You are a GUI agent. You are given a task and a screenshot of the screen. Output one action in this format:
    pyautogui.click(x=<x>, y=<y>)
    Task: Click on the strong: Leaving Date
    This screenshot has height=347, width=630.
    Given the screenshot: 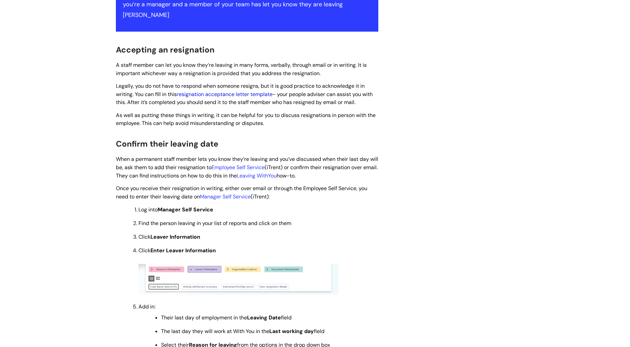 What is the action you would take?
    pyautogui.click(x=264, y=317)
    